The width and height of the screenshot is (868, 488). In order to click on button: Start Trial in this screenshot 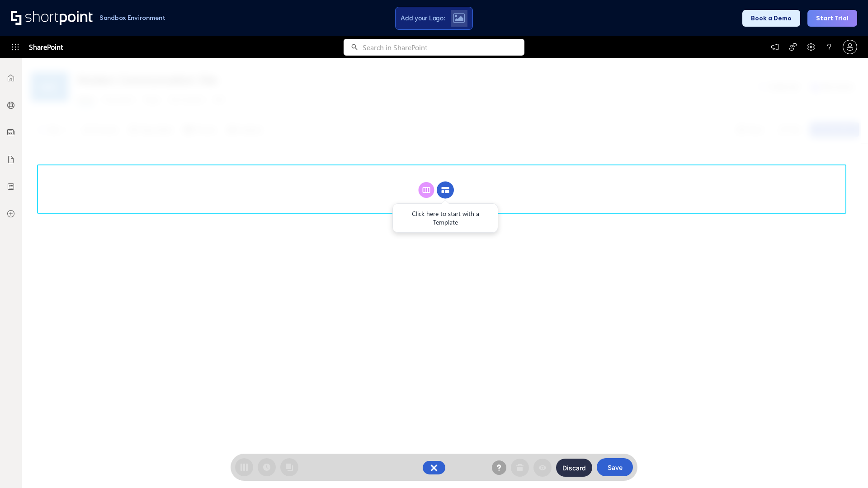, I will do `click(832, 18)`.